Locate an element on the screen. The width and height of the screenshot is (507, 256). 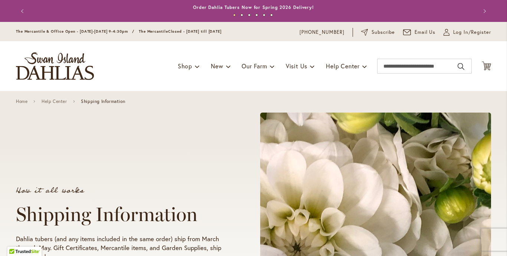
button: 3 of 6 is located at coordinates (249, 15).